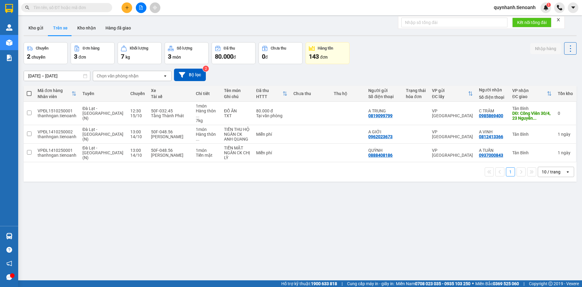 The width and height of the screenshot is (582, 287). Describe the element at coordinates (546, 49) in the screenshot. I see `button: Nhập hàng` at that location.